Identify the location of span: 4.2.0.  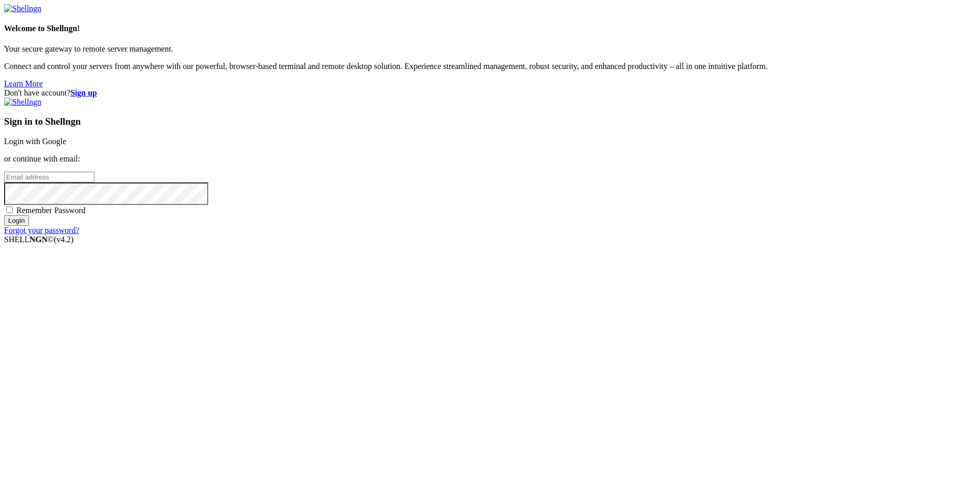
(64, 239).